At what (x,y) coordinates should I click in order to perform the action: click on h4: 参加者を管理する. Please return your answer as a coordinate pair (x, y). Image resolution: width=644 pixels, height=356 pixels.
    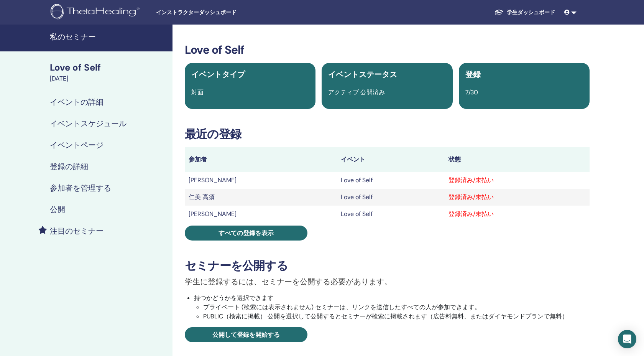
    Looking at the image, I should click on (81, 188).